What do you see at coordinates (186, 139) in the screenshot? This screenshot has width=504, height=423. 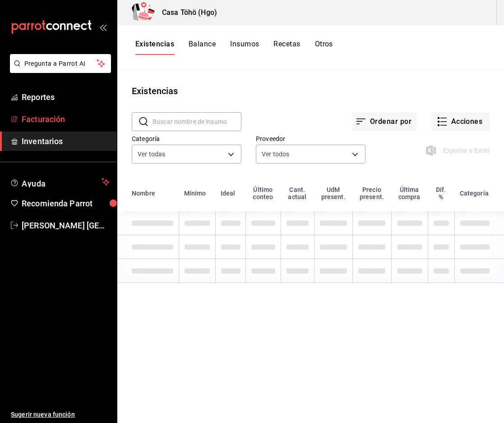 I see `label: Categoría` at bounding box center [186, 139].